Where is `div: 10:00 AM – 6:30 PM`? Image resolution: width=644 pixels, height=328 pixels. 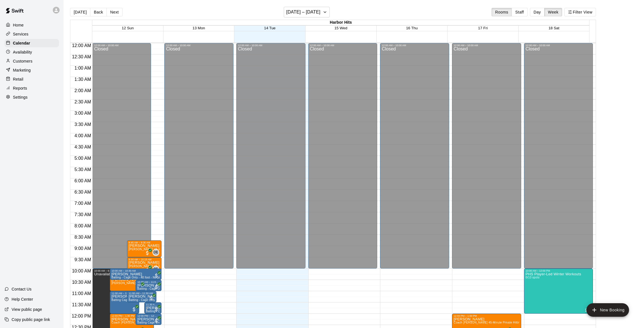 div: 10:00 AM – 6:30 PM is located at coordinates (107, 271).